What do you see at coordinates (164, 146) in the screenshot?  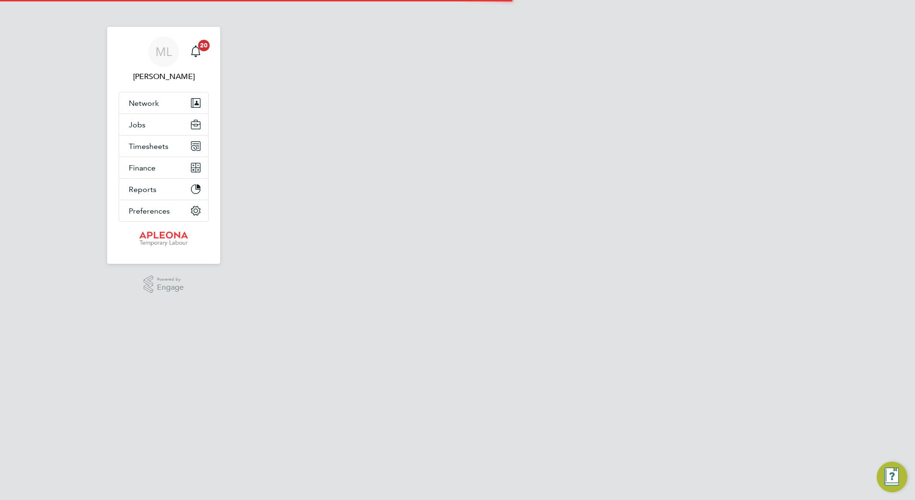 I see `button: Timesheets` at bounding box center [164, 146].